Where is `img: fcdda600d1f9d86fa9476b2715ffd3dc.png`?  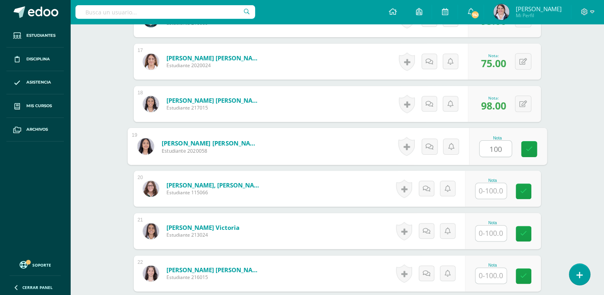 img: fcdda600d1f9d86fa9476b2715ffd3dc.png is located at coordinates (501, 12).